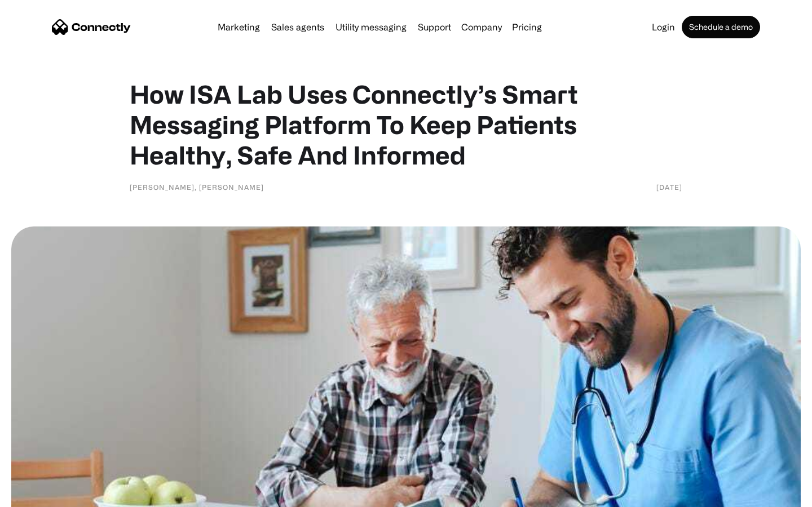 Image resolution: width=812 pixels, height=507 pixels. What do you see at coordinates (482, 27) in the screenshot?
I see `div: Company` at bounding box center [482, 27].